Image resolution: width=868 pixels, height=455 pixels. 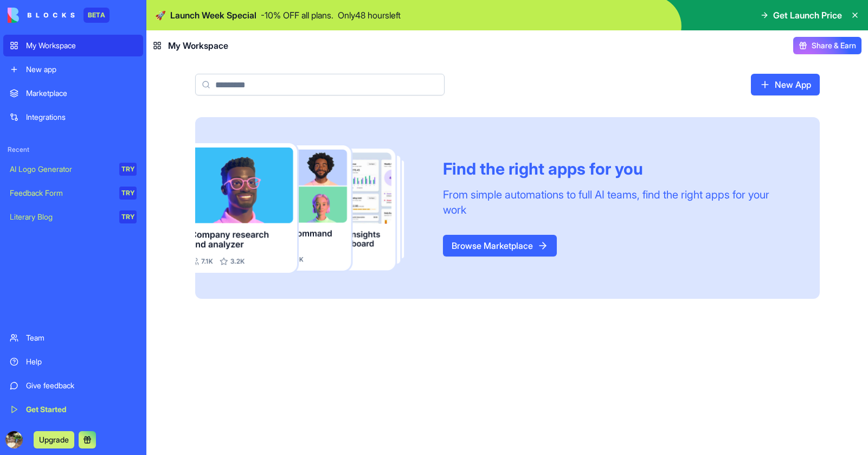 What do you see at coordinates (58, 15) in the screenshot?
I see `a: BETA` at bounding box center [58, 15].